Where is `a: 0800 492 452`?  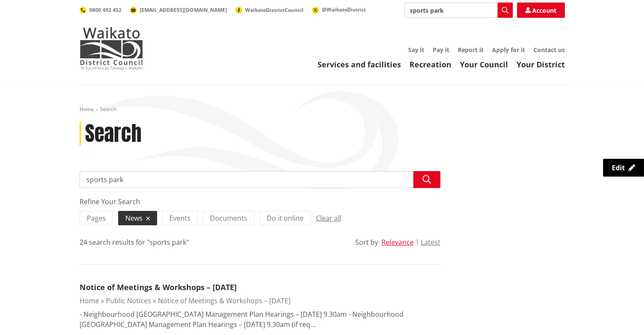 a: 0800 492 452 is located at coordinates (100, 9).